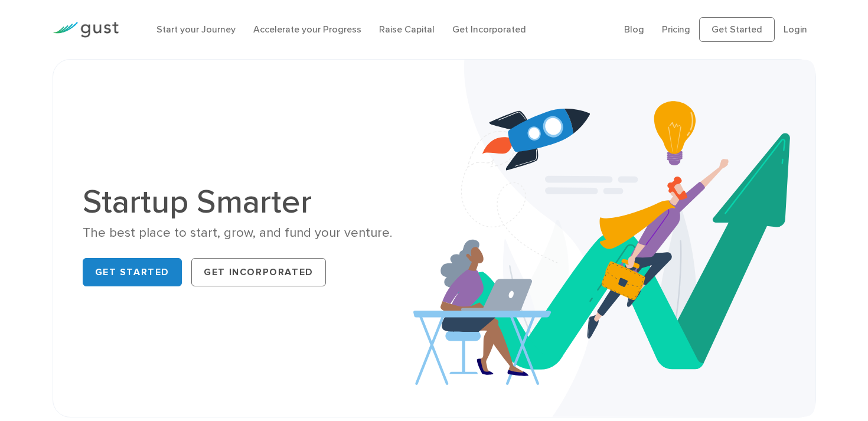 The height and width of the screenshot is (421, 868). I want to click on a: Accelerate your Progress, so click(307, 29).